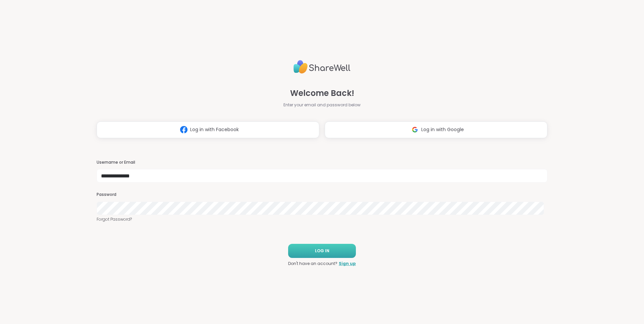  What do you see at coordinates (322, 251) in the screenshot?
I see `button: LOG IN` at bounding box center [322, 251].